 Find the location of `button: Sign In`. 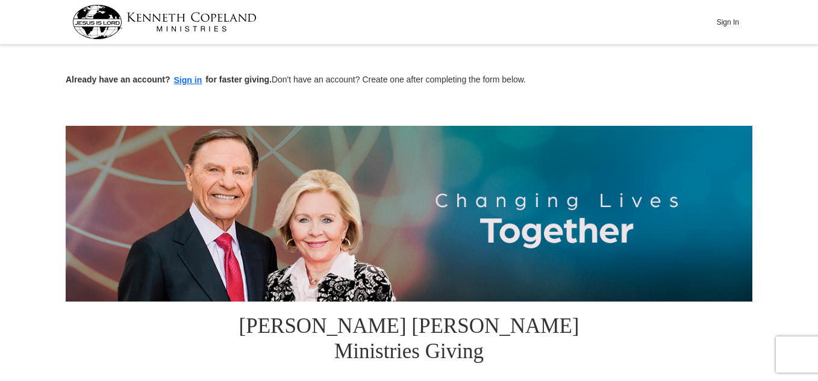

button: Sign In is located at coordinates (727, 22).